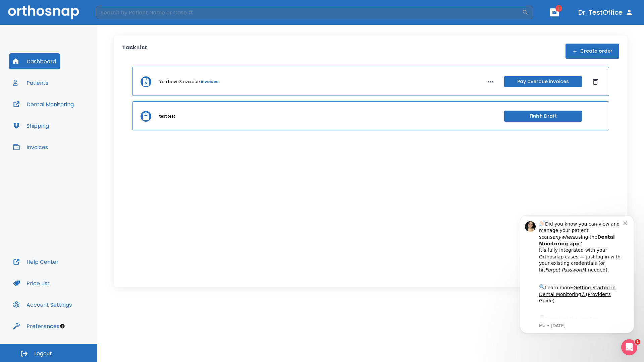 The height and width of the screenshot is (362, 644). What do you see at coordinates (71, 125) in the screenshot?
I see `div: Download the app: | ​ Let us know if you need help getting started!` at bounding box center [71, 125].